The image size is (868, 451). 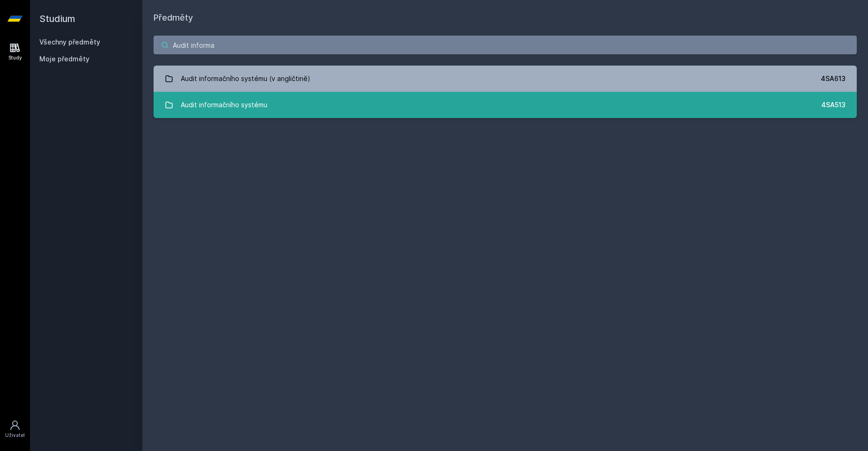 I want to click on input: Název nebo ident předmětu…, so click(x=505, y=45).